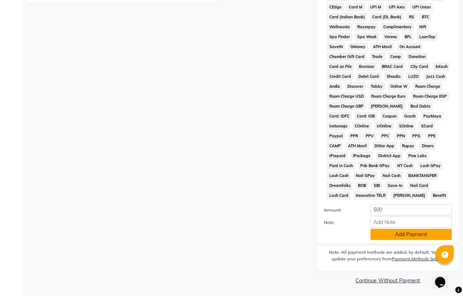  What do you see at coordinates (366, 176) in the screenshot?
I see `span: Nail GPay` at bounding box center [366, 176].